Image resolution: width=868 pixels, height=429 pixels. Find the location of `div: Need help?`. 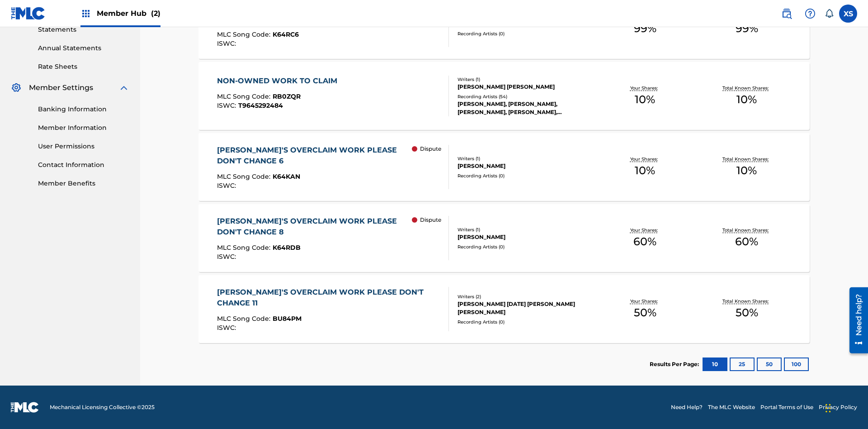

div: Need help? is located at coordinates (16, 32).